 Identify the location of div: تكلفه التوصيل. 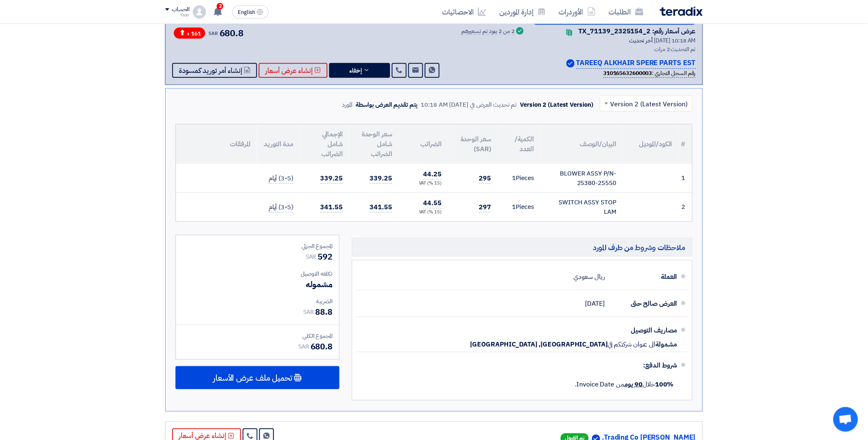
(258, 273).